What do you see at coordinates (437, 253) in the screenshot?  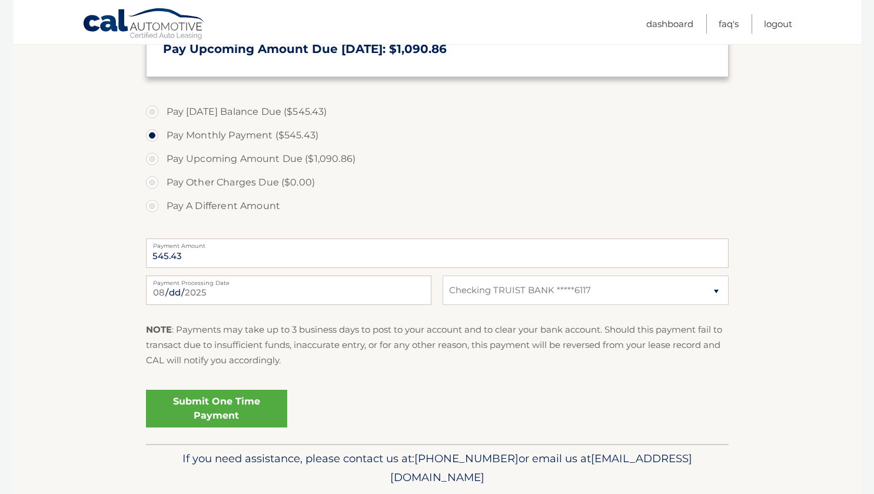 I see `input: Payment Amount` at bounding box center [437, 253].